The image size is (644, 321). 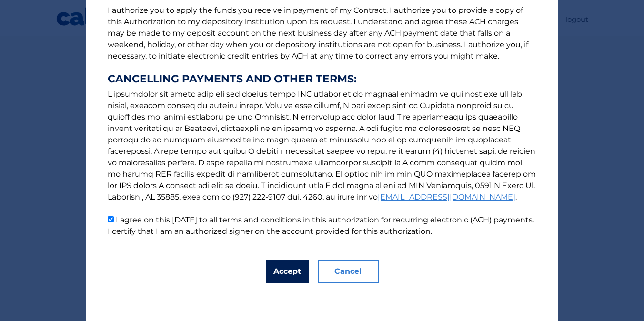 What do you see at coordinates (348, 272) in the screenshot?
I see `button: Cancel` at bounding box center [348, 272].